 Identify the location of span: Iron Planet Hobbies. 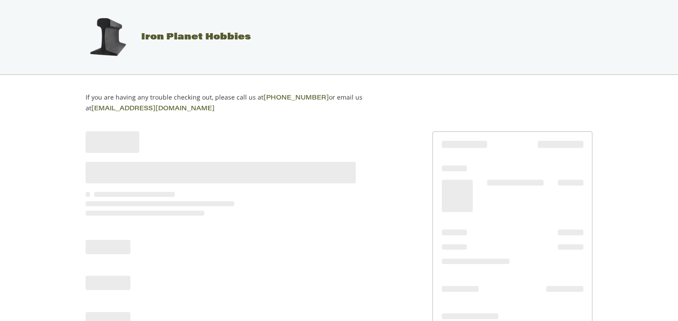
(196, 37).